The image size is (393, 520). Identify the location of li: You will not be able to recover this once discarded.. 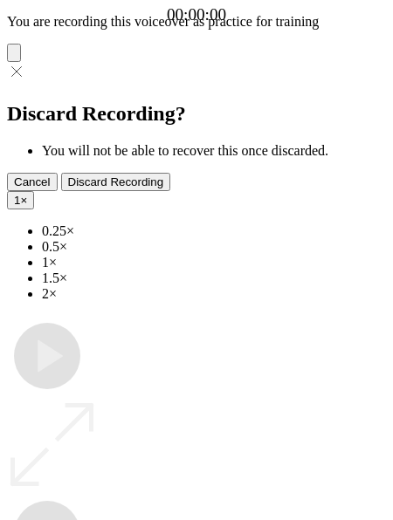
(214, 151).